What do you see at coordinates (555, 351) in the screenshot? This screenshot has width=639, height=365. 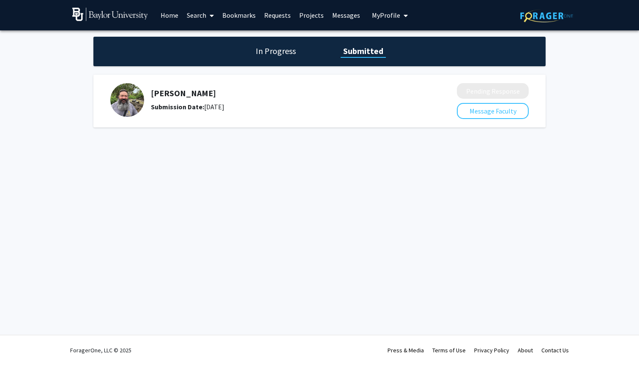 I see `a: Contact Us` at bounding box center [555, 351].